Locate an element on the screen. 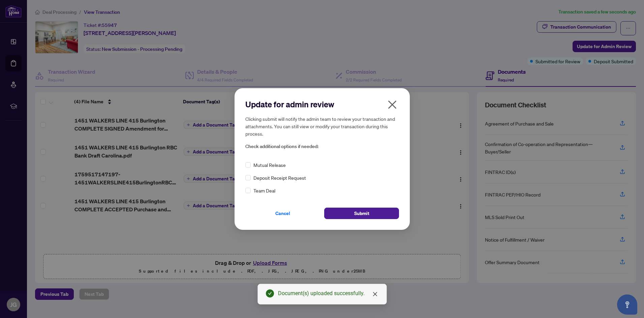 Image resolution: width=644 pixels, height=318 pixels. span: Submit is located at coordinates (361, 213).